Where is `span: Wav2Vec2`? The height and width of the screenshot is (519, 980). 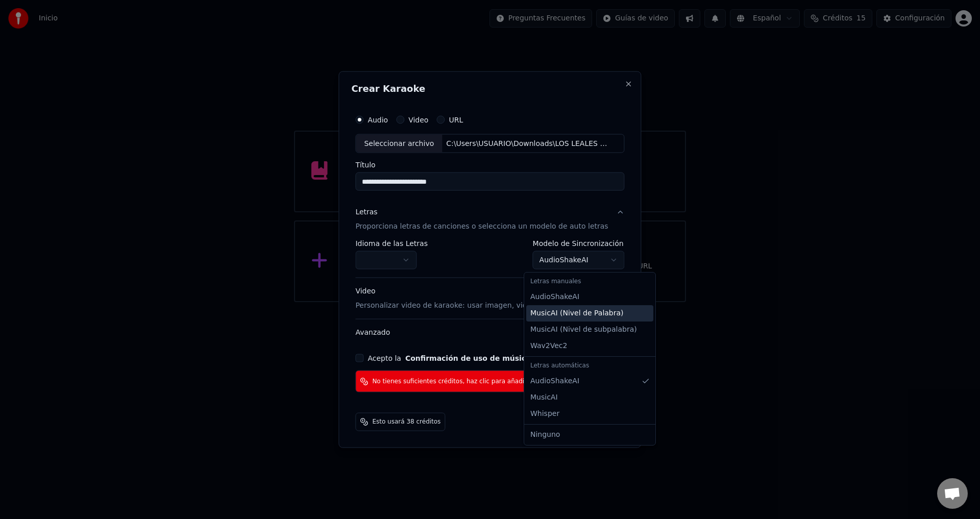 span: Wav2Vec2 is located at coordinates (549, 346).